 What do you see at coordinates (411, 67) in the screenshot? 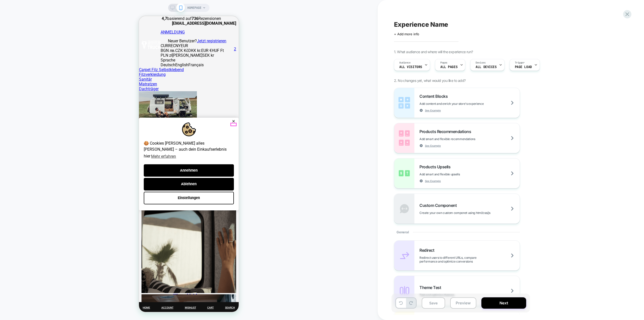
I see `span: All Visitors` at bounding box center [411, 67].